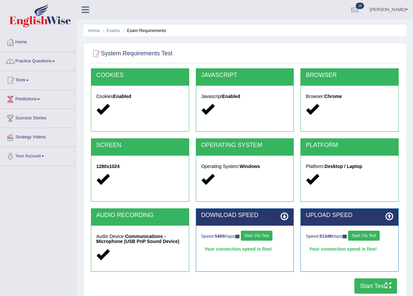 The width and height of the screenshot is (413, 296). Describe the element at coordinates (360, 6) in the screenshot. I see `span: 18` at that location.